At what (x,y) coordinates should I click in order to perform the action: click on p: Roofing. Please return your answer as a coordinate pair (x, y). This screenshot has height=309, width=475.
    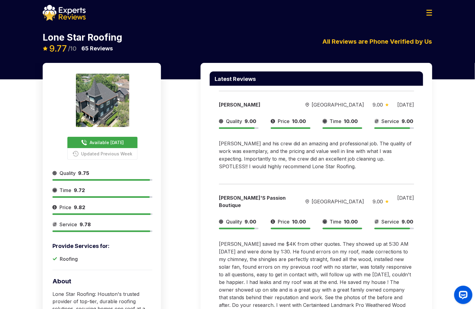
    Looking at the image, I should click on (69, 259).